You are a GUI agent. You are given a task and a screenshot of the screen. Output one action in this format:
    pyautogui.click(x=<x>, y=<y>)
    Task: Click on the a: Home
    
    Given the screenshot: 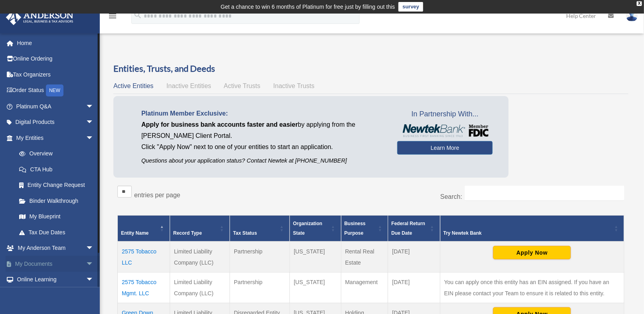 What is the action you would take?
    pyautogui.click(x=56, y=43)
    